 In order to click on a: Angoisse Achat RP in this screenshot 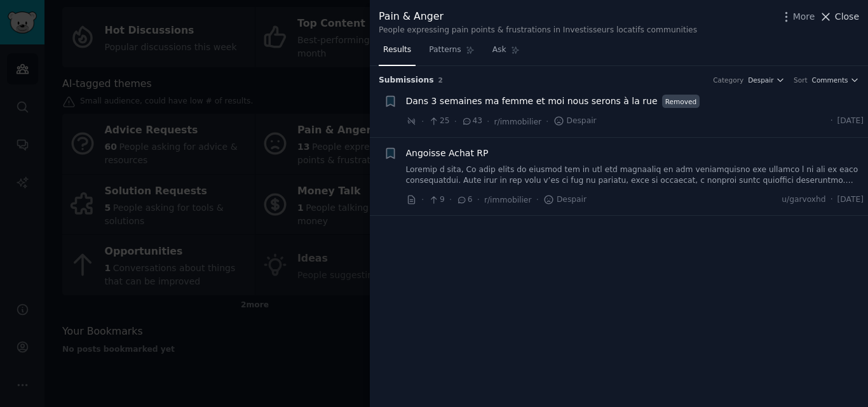, I will do `click(447, 153)`.